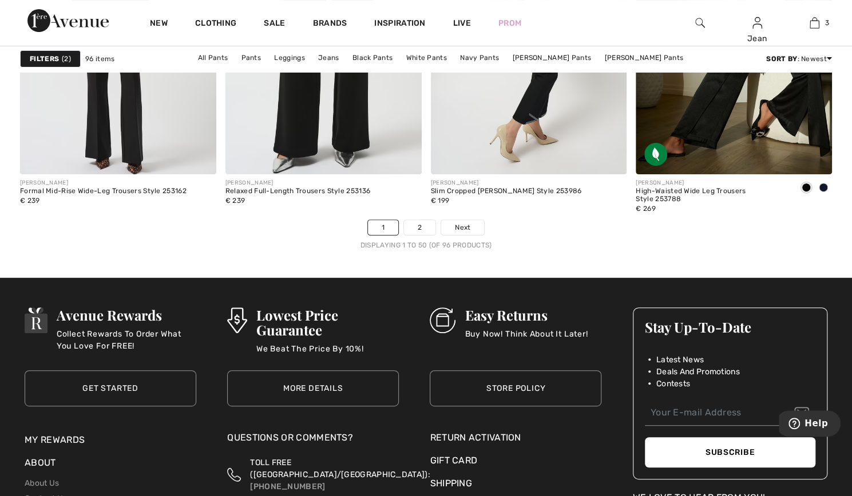 The height and width of the screenshot is (496, 852). Describe the element at coordinates (103, 192) in the screenshot. I see `div: Formal Mid-Rise Wide-Leg Trousers Style 253162` at that location.